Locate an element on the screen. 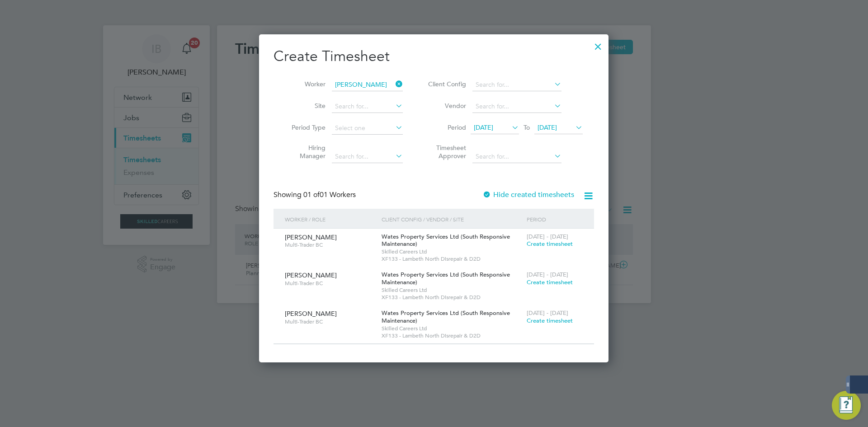  input: Select one is located at coordinates (367, 128).